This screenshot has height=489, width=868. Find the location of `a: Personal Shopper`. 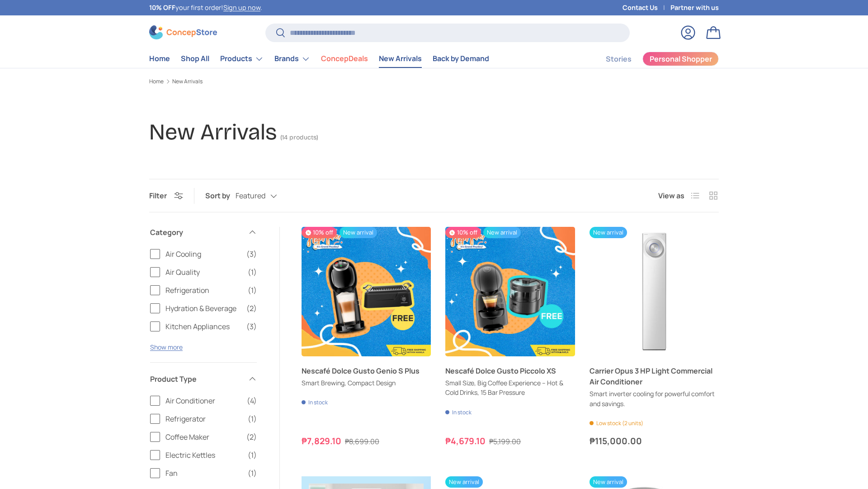

a: Personal Shopper is located at coordinates (680, 59).